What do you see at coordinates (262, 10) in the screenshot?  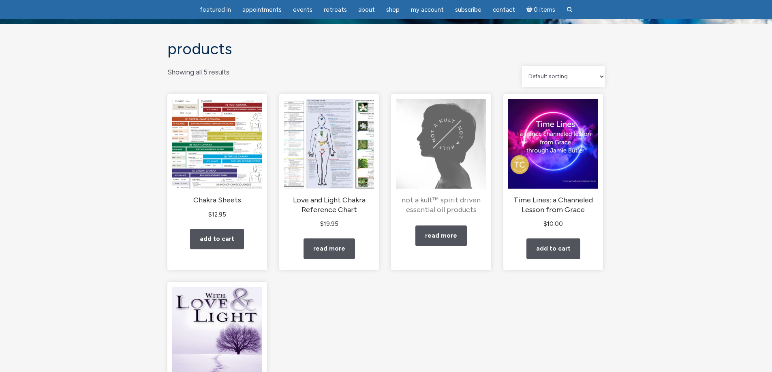 I see `span: Appointments` at bounding box center [262, 10].